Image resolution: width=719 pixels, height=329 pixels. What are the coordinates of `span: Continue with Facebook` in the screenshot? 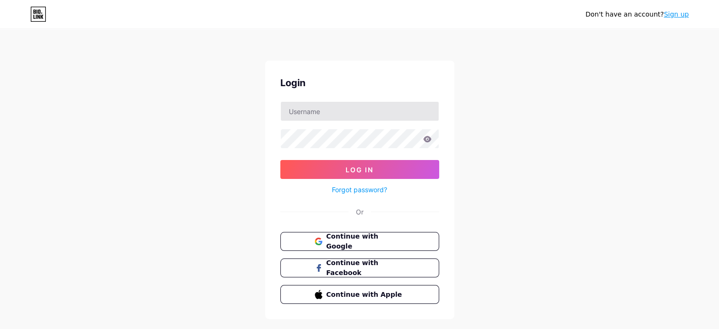 It's located at (365, 268).